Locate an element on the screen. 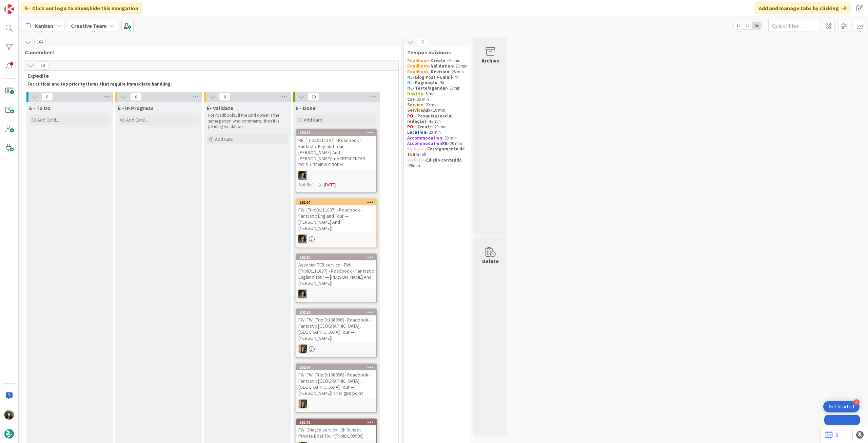  p: - 3h is located at coordinates (438, 83).